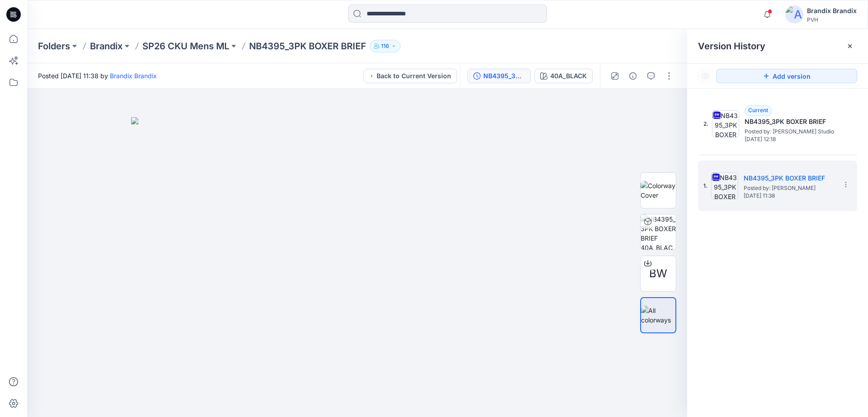 Image resolution: width=868 pixels, height=417 pixels. What do you see at coordinates (658, 232) in the screenshot?
I see `img: NB4395_3PK BOXER BRIEF 40A_BLACK` at bounding box center [658, 232].